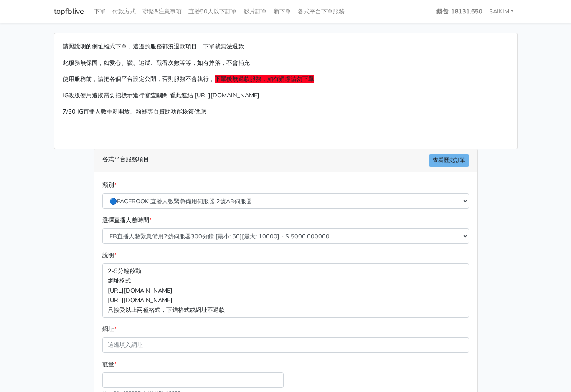  What do you see at coordinates (162, 11) in the screenshot?
I see `a: 聯繫&注意事項` at bounding box center [162, 11].